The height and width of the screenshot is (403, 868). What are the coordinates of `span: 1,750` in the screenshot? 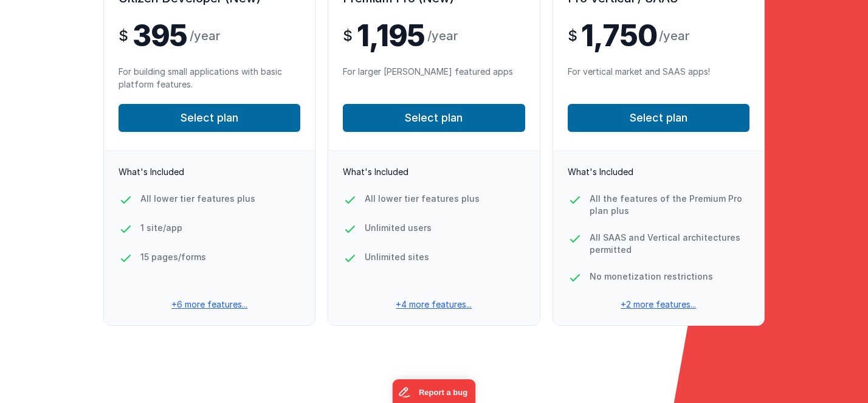 It's located at (618, 36).